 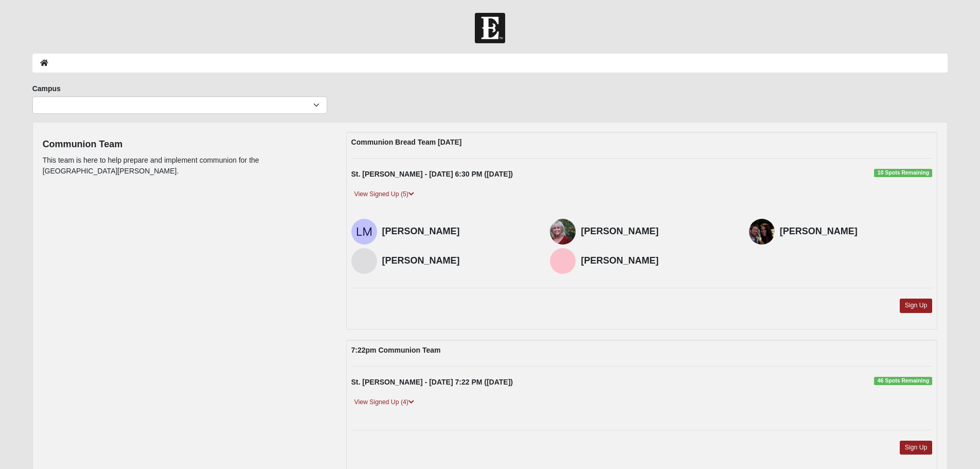 What do you see at coordinates (563, 261) in the screenshot?
I see `img: Jo Miller` at bounding box center [563, 261].